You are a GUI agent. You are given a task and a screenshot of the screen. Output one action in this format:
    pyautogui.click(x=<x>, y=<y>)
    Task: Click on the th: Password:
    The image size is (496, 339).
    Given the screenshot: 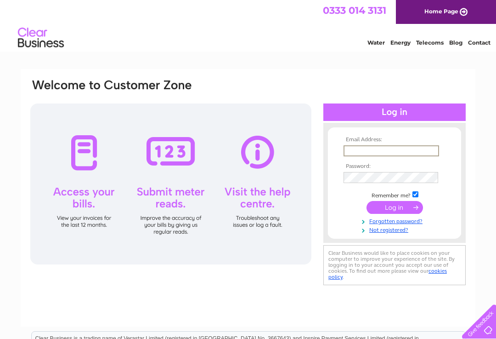 What is the action you would take?
    pyautogui.click(x=395, y=166)
    